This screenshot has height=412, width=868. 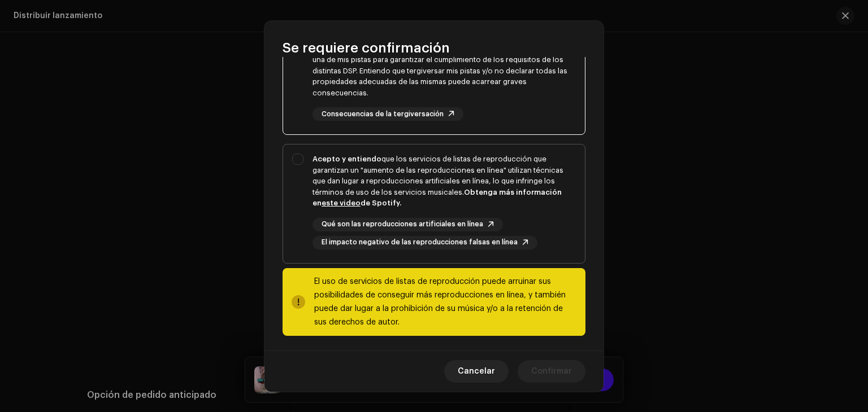 I want to click on span: Confirmar, so click(x=552, y=372).